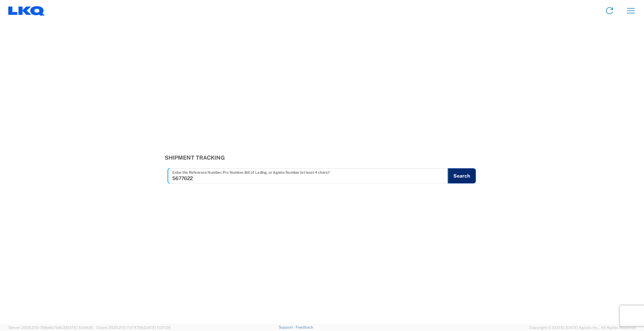  I want to click on span: Client: 2025.21.0-7d7479b, so click(133, 328).